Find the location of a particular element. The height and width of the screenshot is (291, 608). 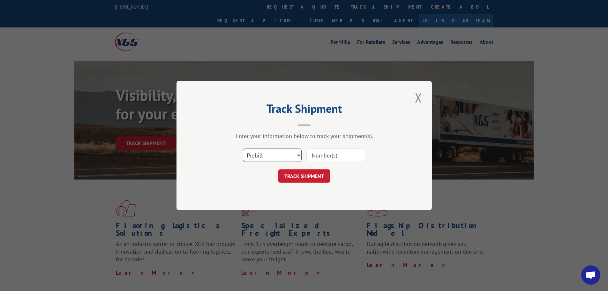

h2: Track Shipment is located at coordinates (304, 110).